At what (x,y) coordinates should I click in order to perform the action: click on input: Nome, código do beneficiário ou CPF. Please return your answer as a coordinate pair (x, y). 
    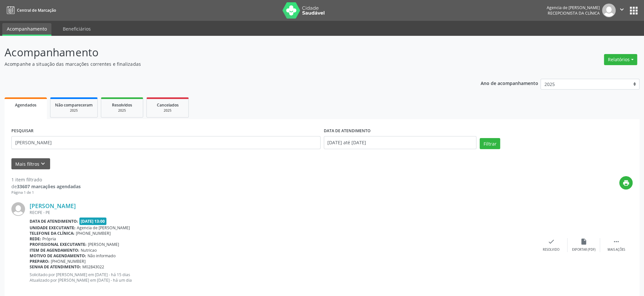
    Looking at the image, I should click on (166, 143).